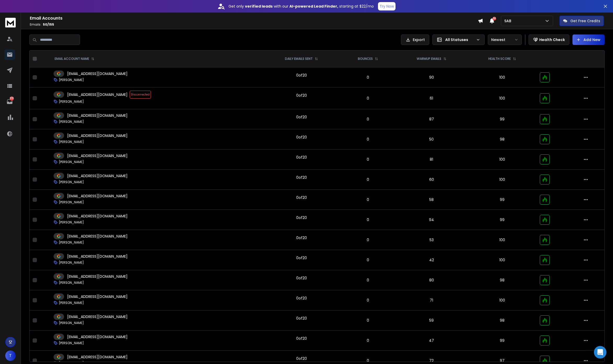  I want to click on p: WARMUP EMAILS, so click(429, 59).